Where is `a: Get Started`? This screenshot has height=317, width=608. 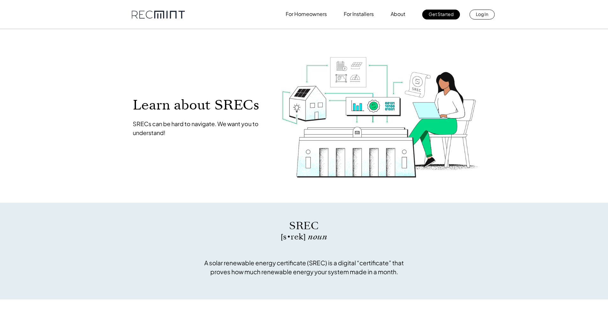 a: Get Started is located at coordinates (441, 14).